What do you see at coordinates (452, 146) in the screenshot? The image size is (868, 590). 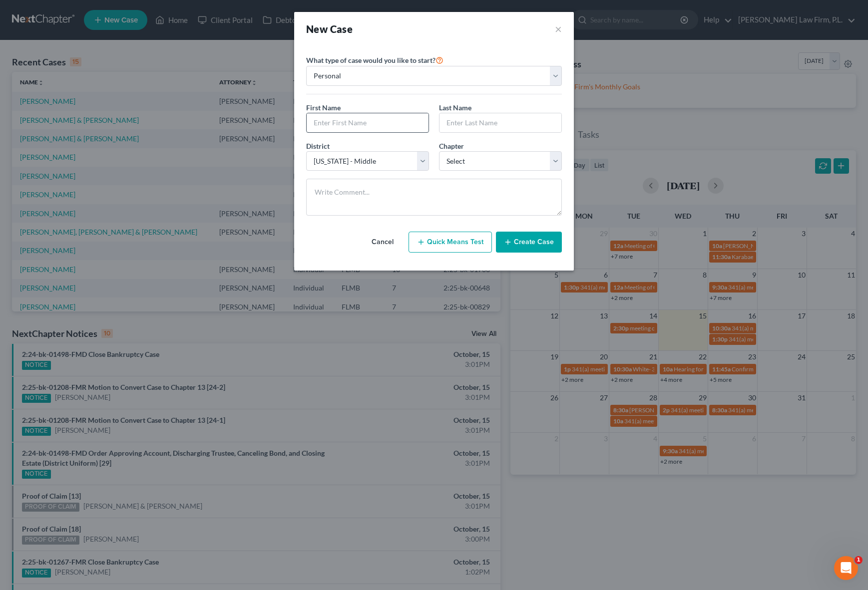 I see `span: Chapter` at bounding box center [452, 146].